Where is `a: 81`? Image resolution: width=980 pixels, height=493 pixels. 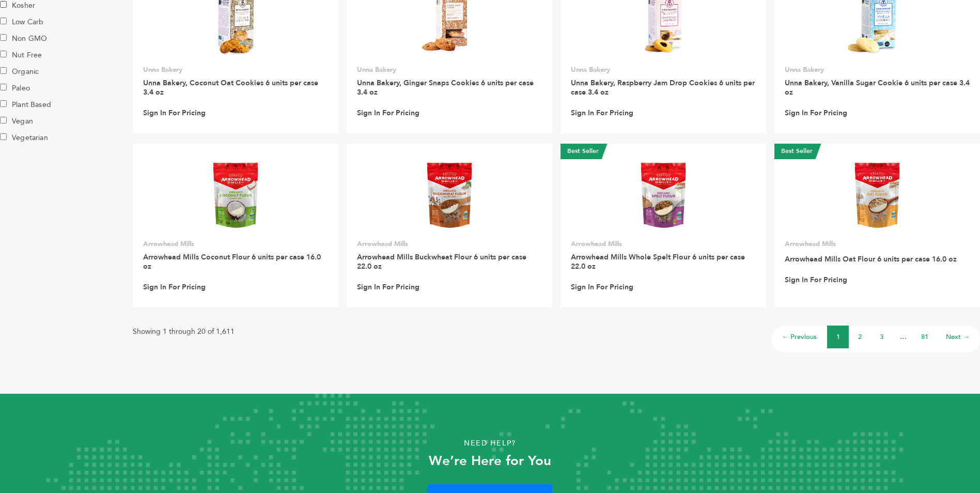
a: 81 is located at coordinates (925, 337).